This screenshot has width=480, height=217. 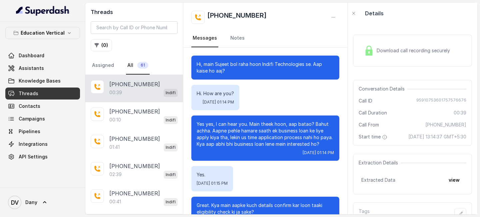 I want to click on span: Dany, so click(x=31, y=203).